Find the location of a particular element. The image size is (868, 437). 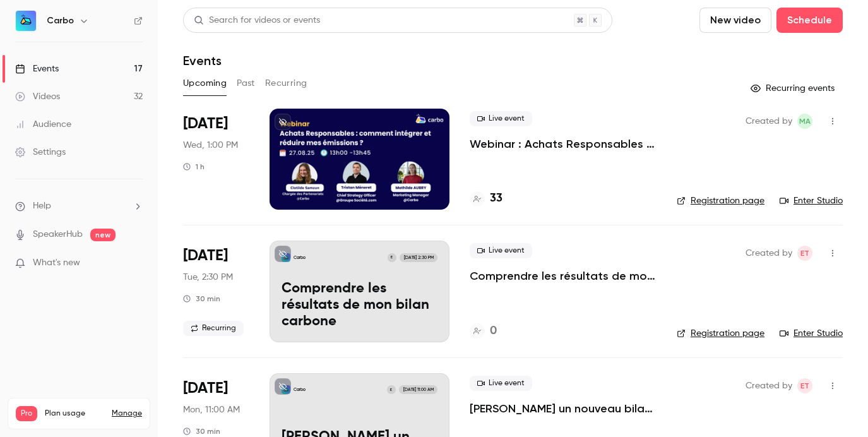

span: Plan usage is located at coordinates (75, 413).